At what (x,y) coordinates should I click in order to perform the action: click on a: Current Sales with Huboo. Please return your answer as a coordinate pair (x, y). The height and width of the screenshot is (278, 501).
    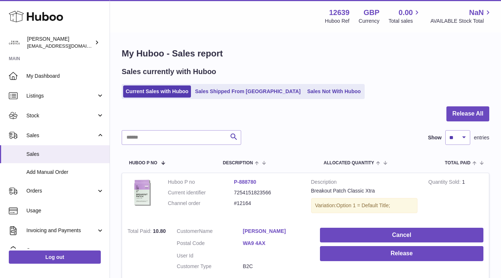
    Looking at the image, I should click on (157, 91).